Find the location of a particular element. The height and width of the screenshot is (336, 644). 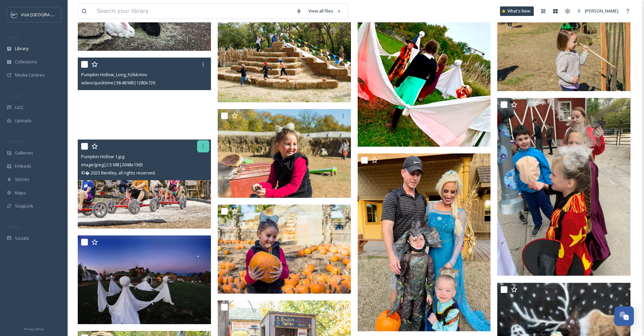

span: Uploads is located at coordinates (24, 121).